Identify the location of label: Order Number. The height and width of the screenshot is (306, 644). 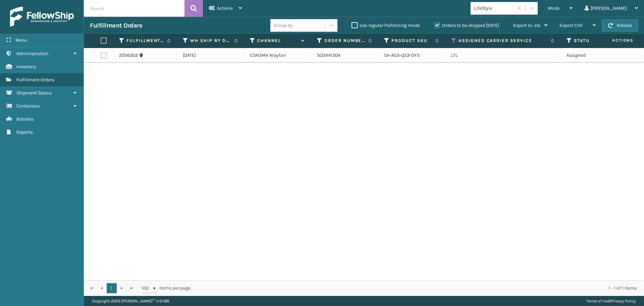
(344, 41).